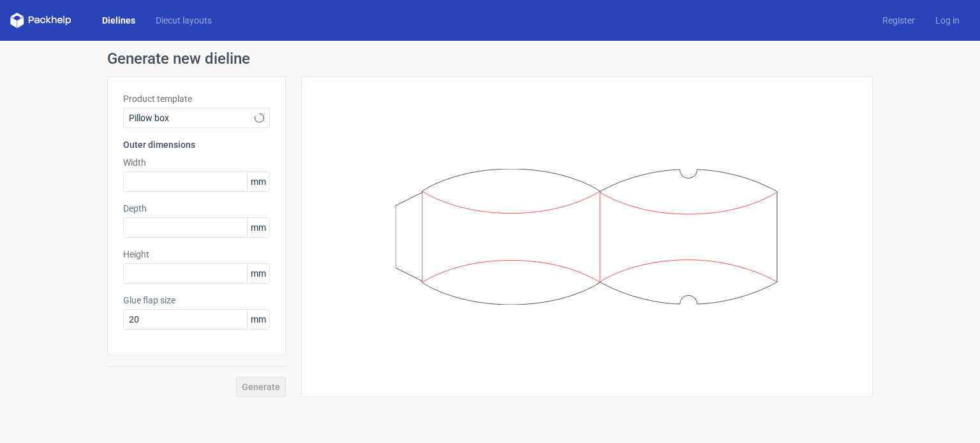  What do you see at coordinates (118, 21) in the screenshot?
I see `a: Dielines` at bounding box center [118, 21].